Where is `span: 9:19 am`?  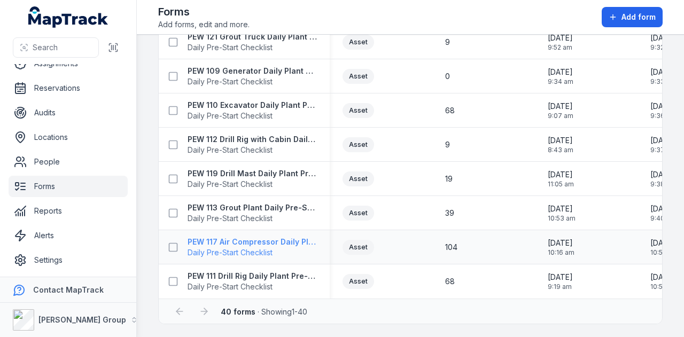
span: 9:19 am is located at coordinates (560, 287).